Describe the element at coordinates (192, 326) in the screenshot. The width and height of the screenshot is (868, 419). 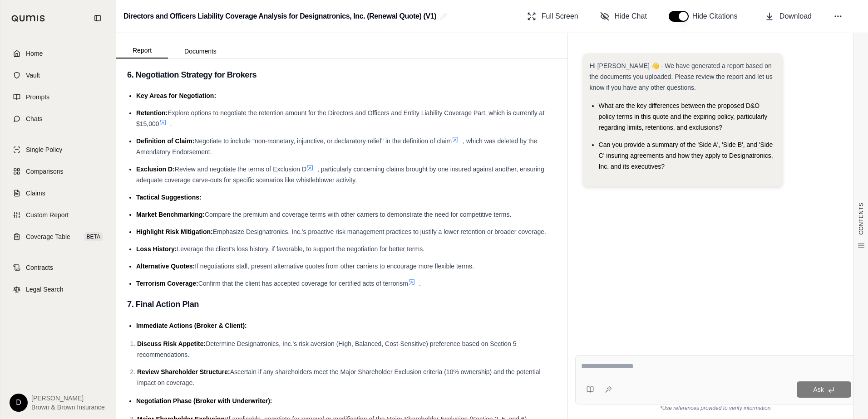
I see `span: Immediate Actions (Broker & Client):` at that location.